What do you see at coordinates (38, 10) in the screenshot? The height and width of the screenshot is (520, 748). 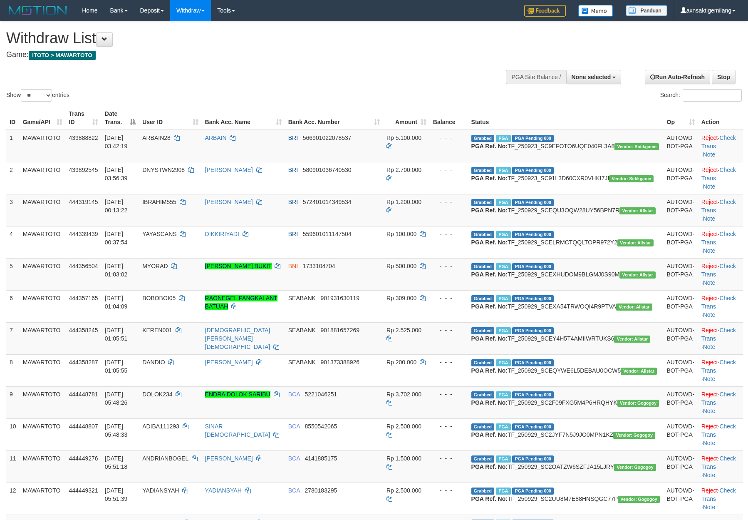 I see `img: MOTION_logo.png` at bounding box center [38, 10].